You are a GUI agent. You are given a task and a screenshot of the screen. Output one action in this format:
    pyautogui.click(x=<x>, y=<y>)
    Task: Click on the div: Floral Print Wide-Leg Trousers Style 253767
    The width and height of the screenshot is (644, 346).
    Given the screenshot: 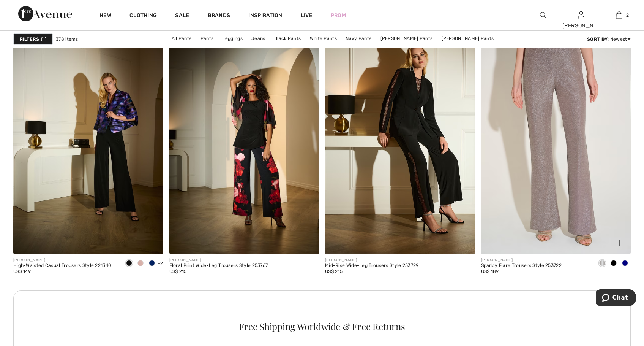 What is the action you would take?
    pyautogui.click(x=219, y=266)
    